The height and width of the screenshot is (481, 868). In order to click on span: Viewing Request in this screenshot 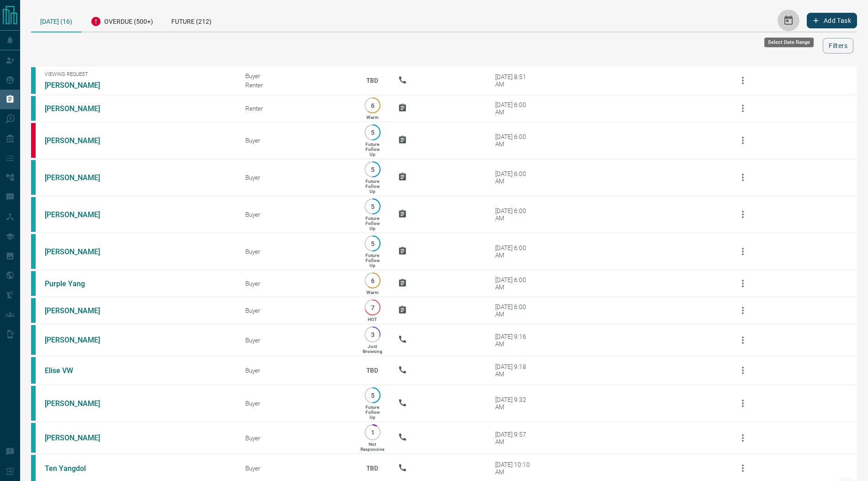, I will do `click(138, 74)`.